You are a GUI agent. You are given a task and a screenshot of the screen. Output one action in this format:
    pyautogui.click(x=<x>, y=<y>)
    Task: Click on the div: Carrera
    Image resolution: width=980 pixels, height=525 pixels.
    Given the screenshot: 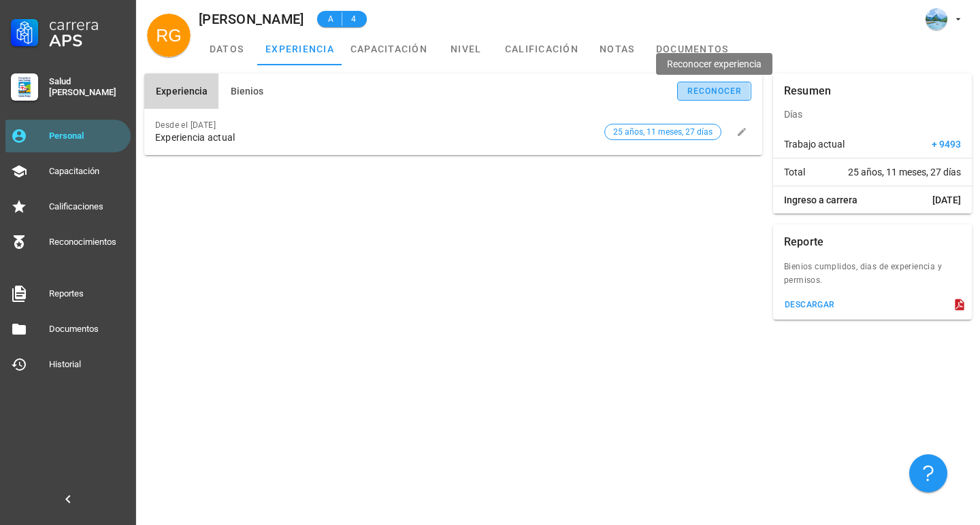 What is the action you would take?
    pyautogui.click(x=87, y=24)
    